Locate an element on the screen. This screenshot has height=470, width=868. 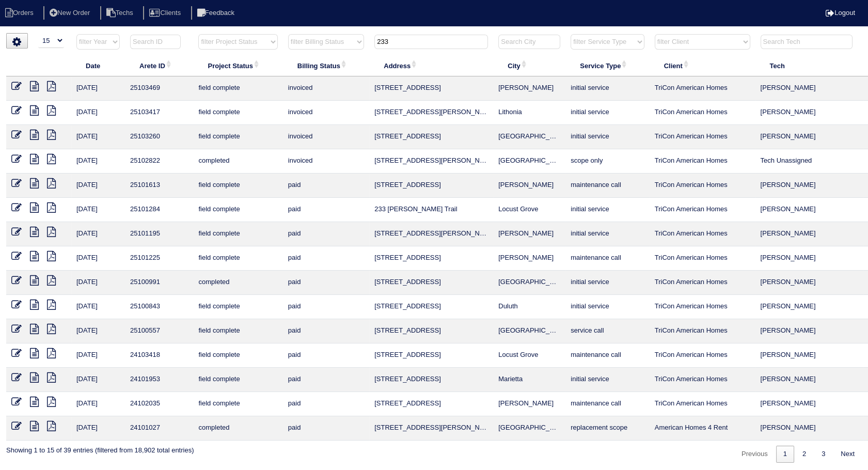
td: 25100557 is located at coordinates (159, 331).